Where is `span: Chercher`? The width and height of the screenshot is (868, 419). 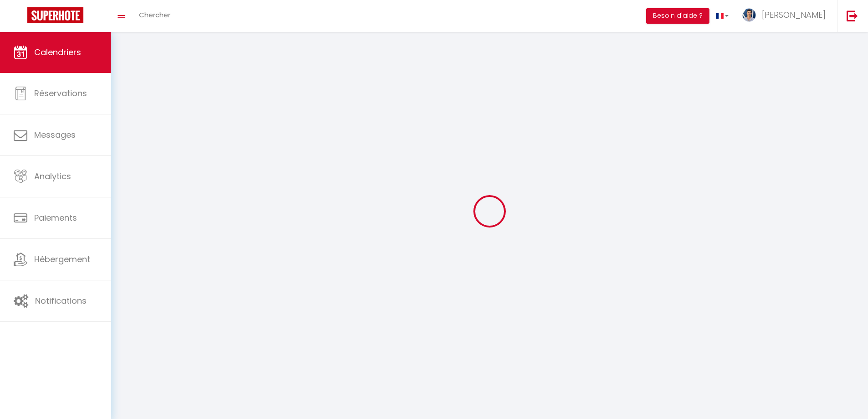
span: Chercher is located at coordinates (154, 15).